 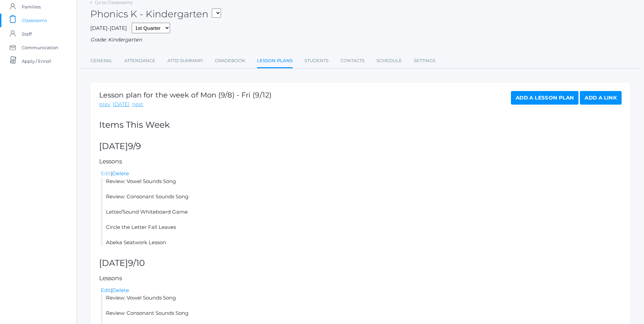 What do you see at coordinates (138, 105) in the screenshot?
I see `a: next` at bounding box center [138, 105].